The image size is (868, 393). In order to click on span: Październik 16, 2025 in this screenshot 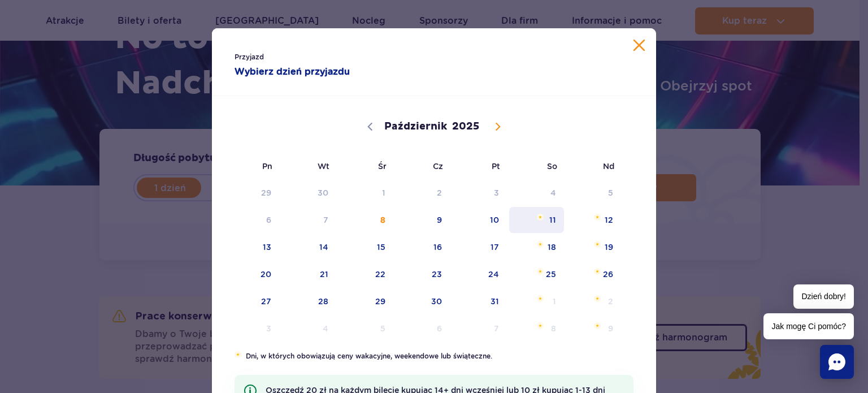, I will do `click(422, 247)`.